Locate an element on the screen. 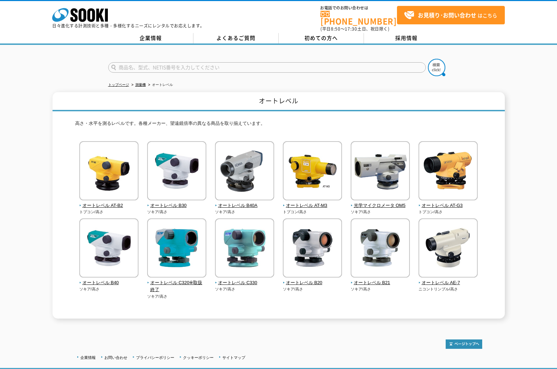 This screenshot has width=557, height=369. a: オートレベル AT-G3 is located at coordinates (448, 202).